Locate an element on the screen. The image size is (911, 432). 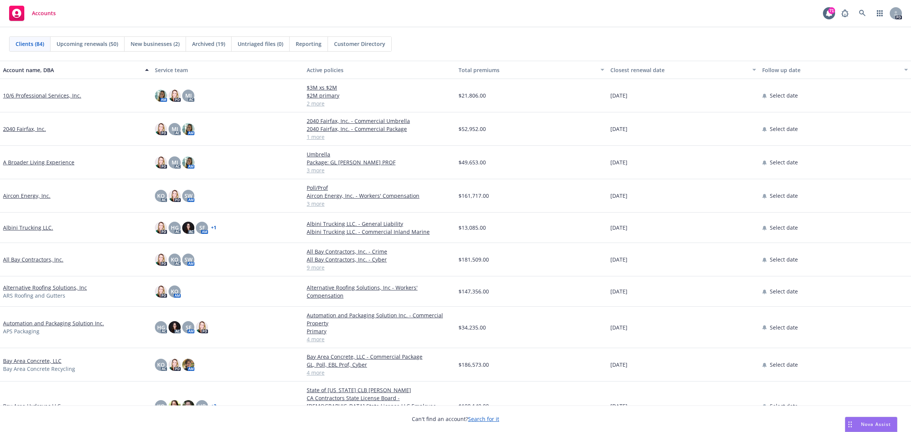
a: Bay Area Hydrovac LLC is located at coordinates (32, 406).